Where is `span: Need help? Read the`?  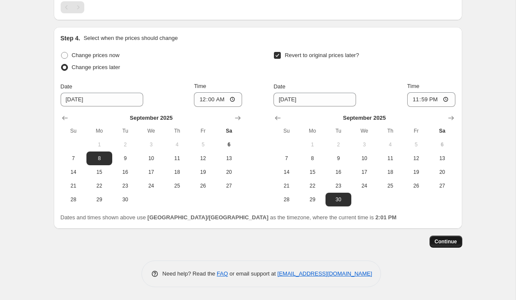 span: Need help? Read the is located at coordinates (190, 274).